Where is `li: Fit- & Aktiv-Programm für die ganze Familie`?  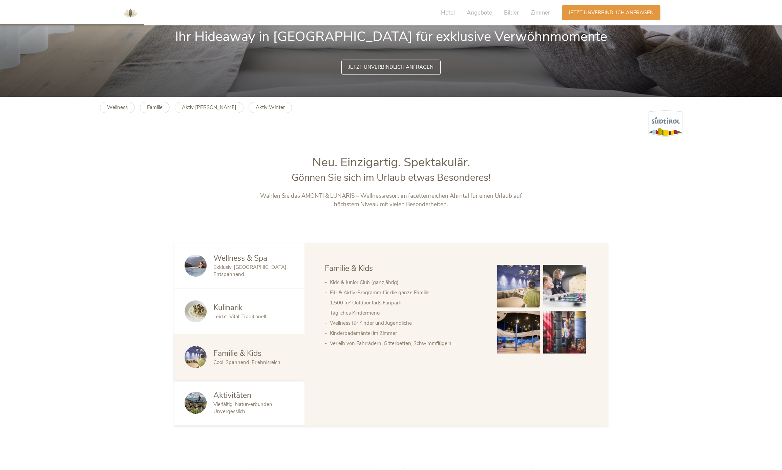 li: Fit- & Aktiv-Programm für die ganze Familie is located at coordinates (407, 293).